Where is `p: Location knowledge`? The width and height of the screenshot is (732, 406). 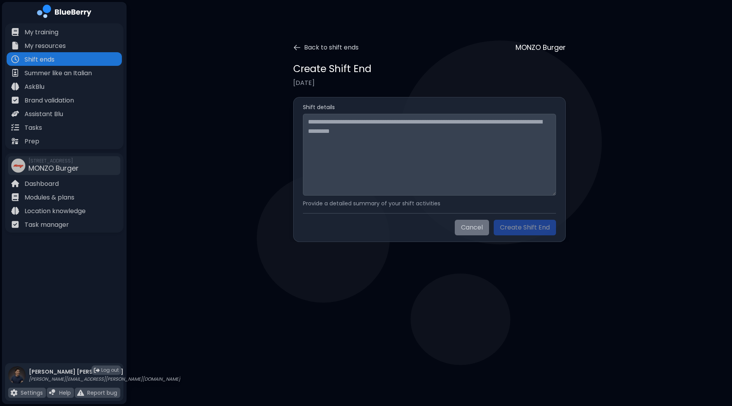 p: Location knowledge is located at coordinates (55, 211).